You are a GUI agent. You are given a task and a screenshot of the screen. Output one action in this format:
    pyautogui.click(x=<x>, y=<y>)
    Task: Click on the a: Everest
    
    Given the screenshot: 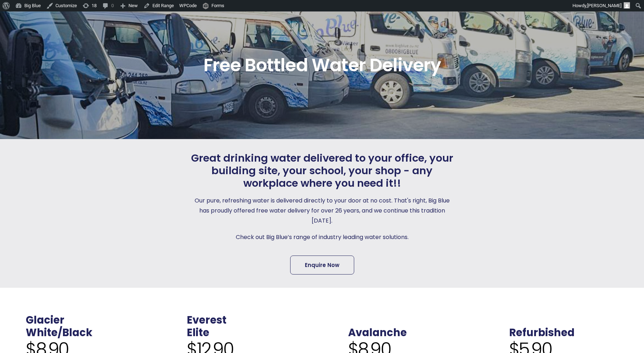 What is the action you would take?
    pyautogui.click(x=206, y=320)
    